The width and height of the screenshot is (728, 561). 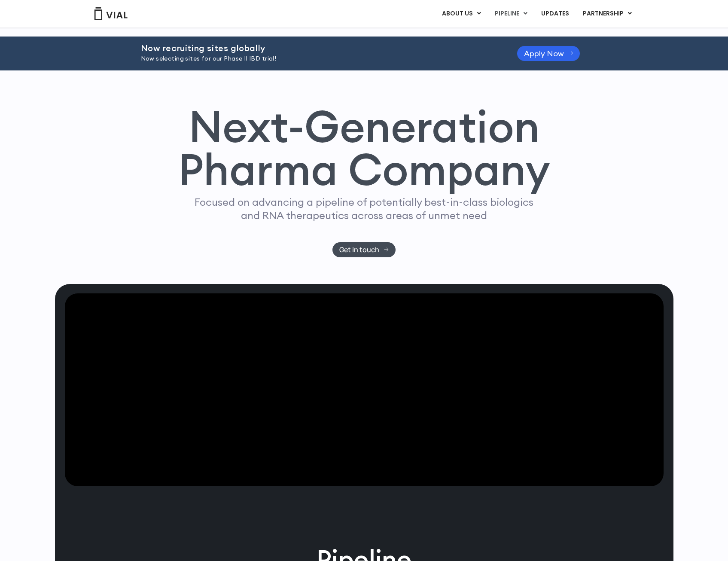 What do you see at coordinates (359, 250) in the screenshot?
I see `span: Get in touch` at bounding box center [359, 250].